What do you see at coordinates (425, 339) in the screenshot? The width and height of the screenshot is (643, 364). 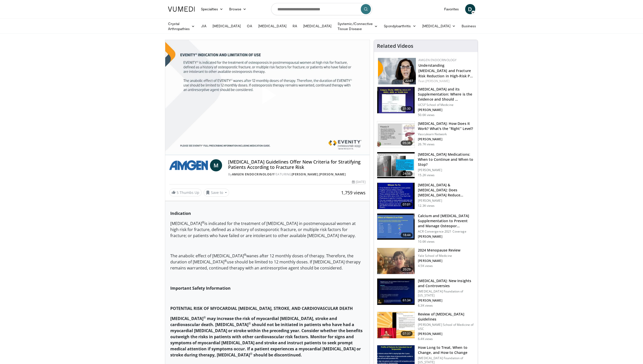 I see `p: 6.4K views` at bounding box center [425, 339].